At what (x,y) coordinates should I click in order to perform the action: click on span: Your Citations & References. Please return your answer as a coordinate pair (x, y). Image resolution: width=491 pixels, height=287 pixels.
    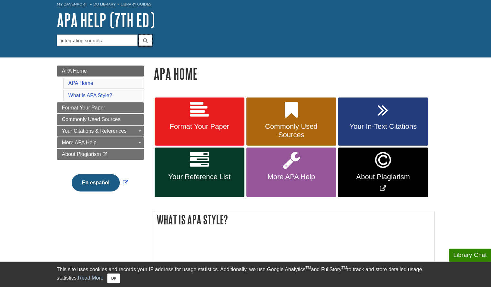
    Looking at the image, I should click on (94, 131).